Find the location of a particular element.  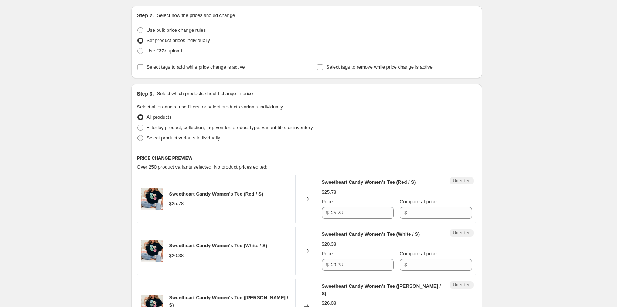

h2: Step 2. is located at coordinates (146, 16).